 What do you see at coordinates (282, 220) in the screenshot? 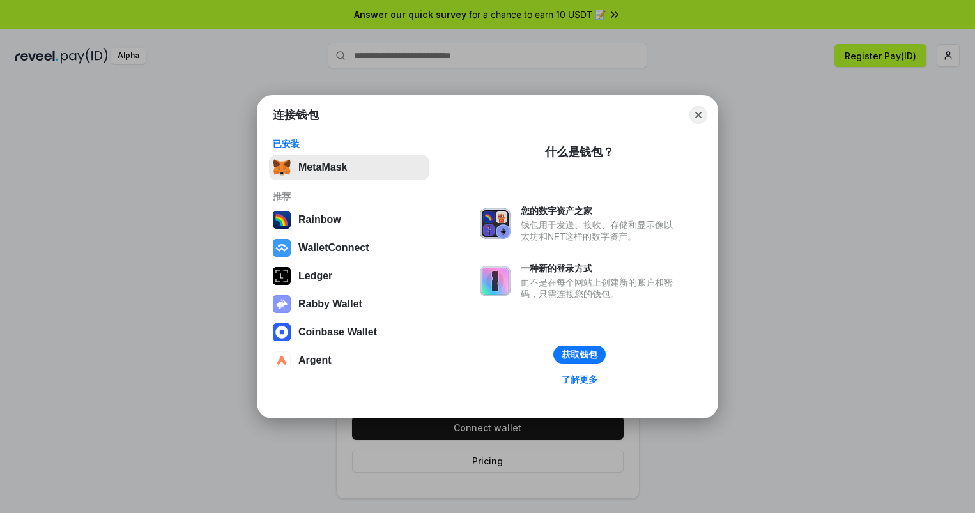
I see `img: svg+xml,%3Csvg%20width%3D%22120%22%20height%3D%22120%22%20viewBox%3D%220%200%20120%20120%22%20fil...` at bounding box center [282, 220].